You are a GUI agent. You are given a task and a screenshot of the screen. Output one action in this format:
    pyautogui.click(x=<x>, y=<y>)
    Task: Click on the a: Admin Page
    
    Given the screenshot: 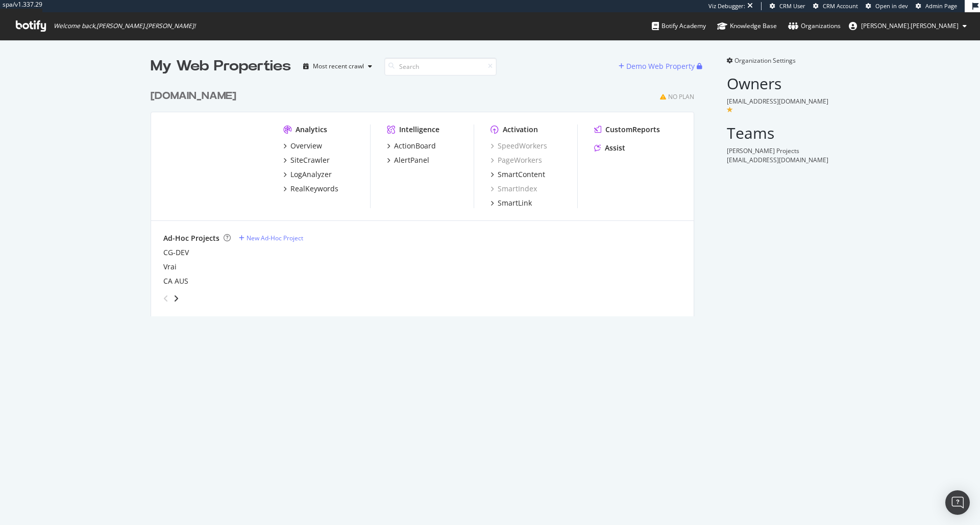 What is the action you would take?
    pyautogui.click(x=936, y=6)
    